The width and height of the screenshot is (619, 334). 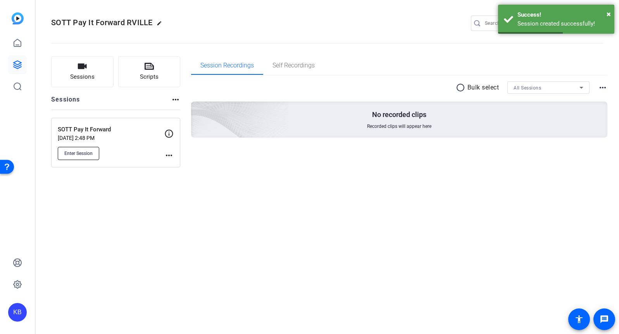 I want to click on p: Bulk select, so click(x=483, y=88).